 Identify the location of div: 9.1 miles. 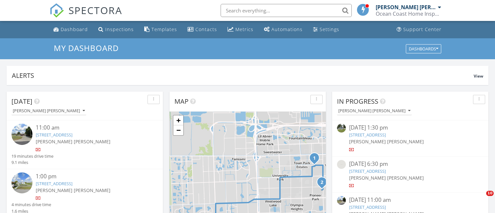
(32, 163).